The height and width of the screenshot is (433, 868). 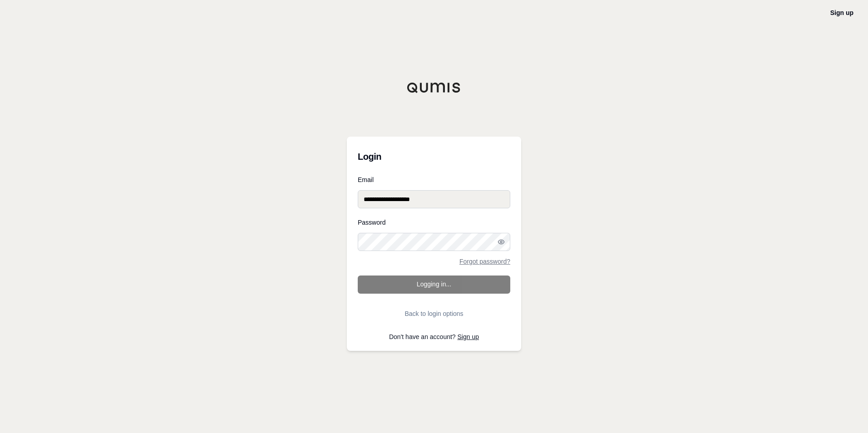 I want to click on label: Password, so click(x=434, y=223).